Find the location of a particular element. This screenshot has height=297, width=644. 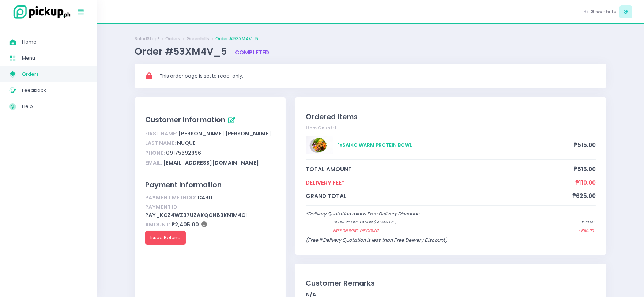

div: pay_KcZ4wzb7UzAKQCN8bkN1M4ci is located at coordinates (210, 211).